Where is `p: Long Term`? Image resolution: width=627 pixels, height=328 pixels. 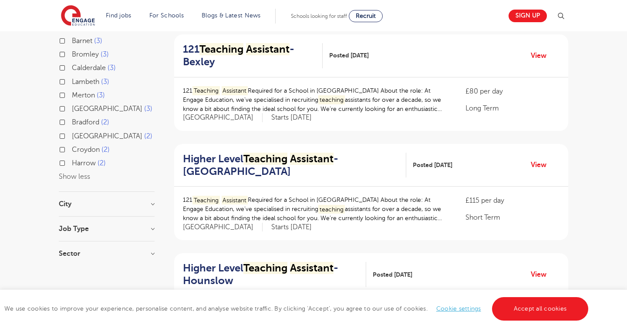 p: Long Term is located at coordinates (512, 108).